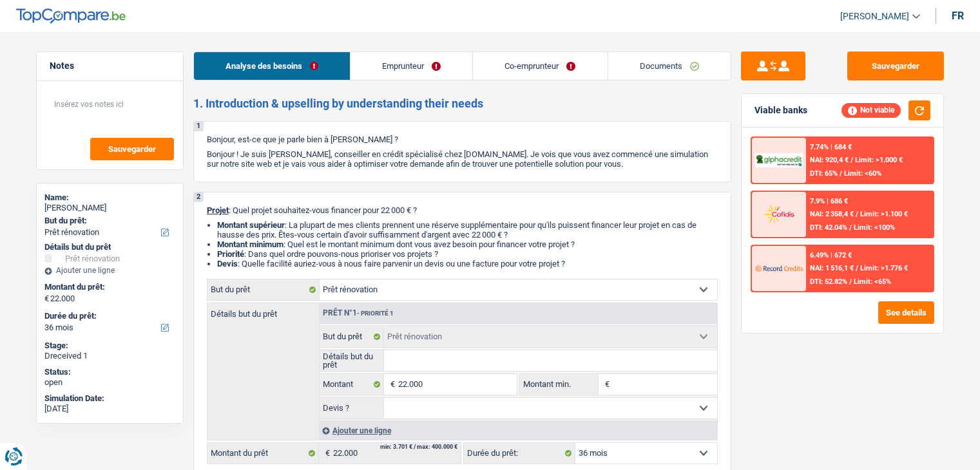  I want to click on span: - Priorité 1, so click(375, 313).